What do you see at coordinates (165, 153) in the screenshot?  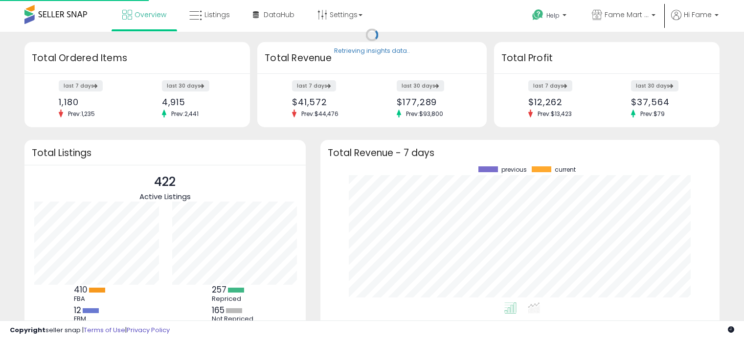 I see `h3: Total Listings` at bounding box center [165, 153].